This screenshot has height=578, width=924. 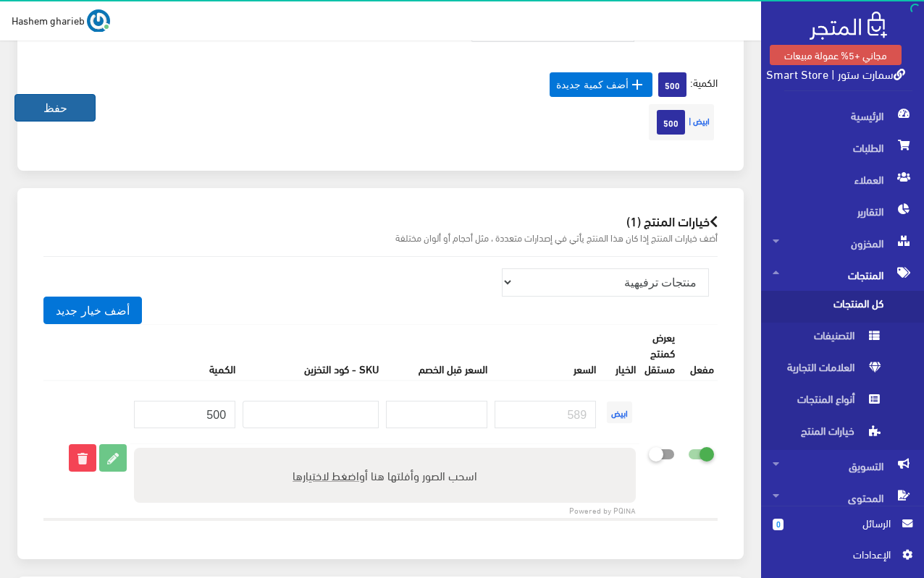 What do you see at coordinates (842, 116) in the screenshot?
I see `a: الرئيسية` at bounding box center [842, 116].